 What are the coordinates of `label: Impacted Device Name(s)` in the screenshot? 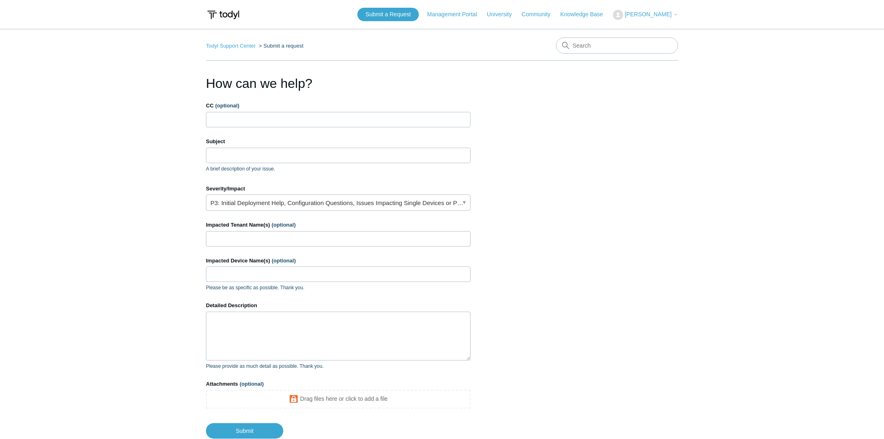 It's located at (338, 261).